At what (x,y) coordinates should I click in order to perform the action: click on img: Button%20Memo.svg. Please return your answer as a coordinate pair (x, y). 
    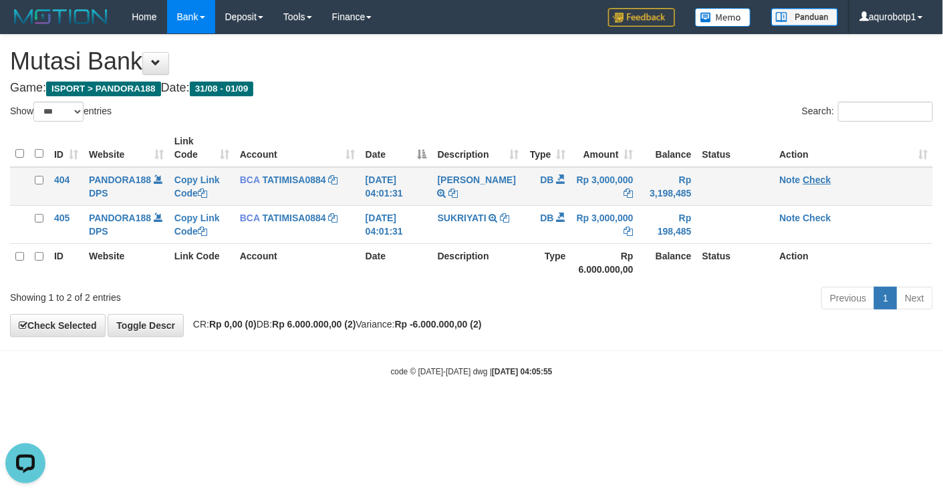
    Looking at the image, I should click on (723, 17).